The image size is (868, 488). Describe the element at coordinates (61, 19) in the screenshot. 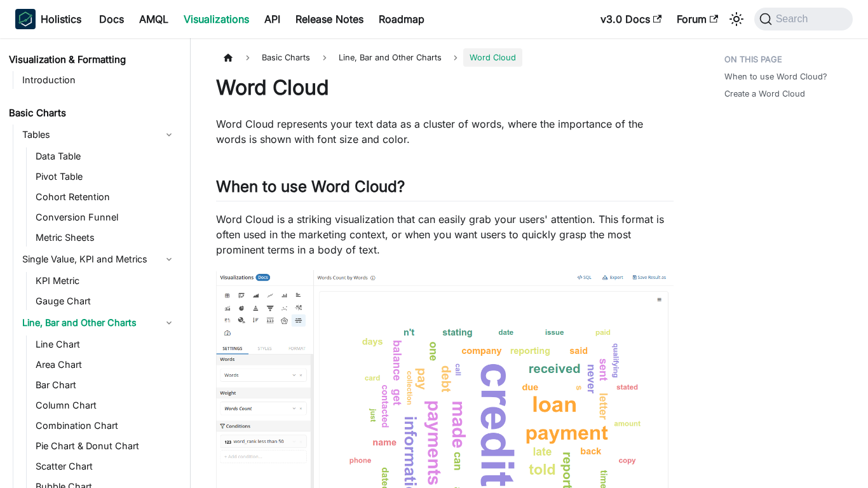

I see `b: Holistics` at that location.